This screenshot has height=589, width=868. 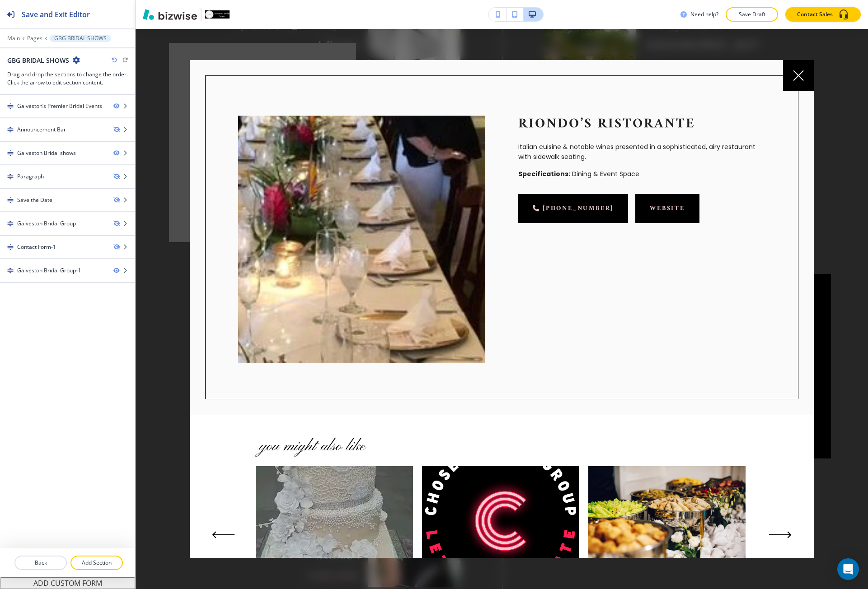 I want to click on div: Galveston Bridal Group, so click(x=46, y=224).